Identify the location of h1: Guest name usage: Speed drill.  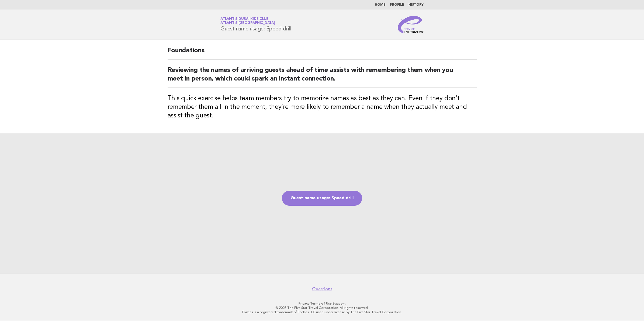
(256, 24).